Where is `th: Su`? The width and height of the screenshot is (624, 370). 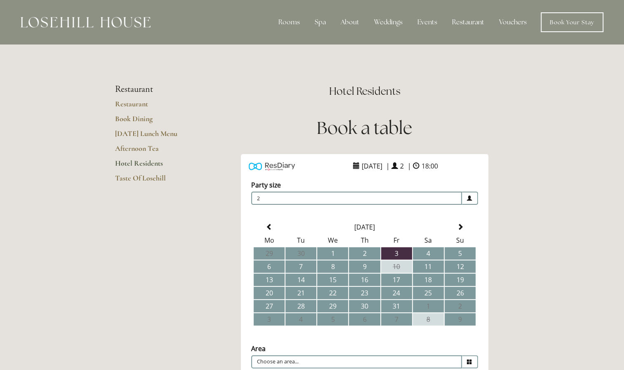
th: Su is located at coordinates (460, 240).